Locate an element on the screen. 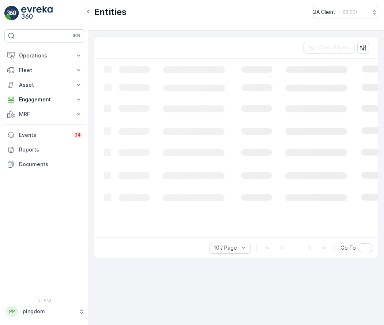  img: logo_light-DOdMpM7g.png is located at coordinates (37, 13).